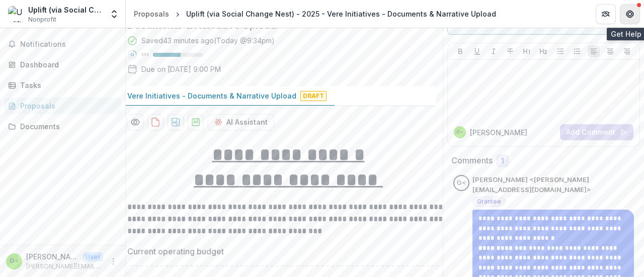 This screenshot has height=277, width=644. What do you see at coordinates (502, 161) in the screenshot?
I see `span: 1` at bounding box center [502, 161].